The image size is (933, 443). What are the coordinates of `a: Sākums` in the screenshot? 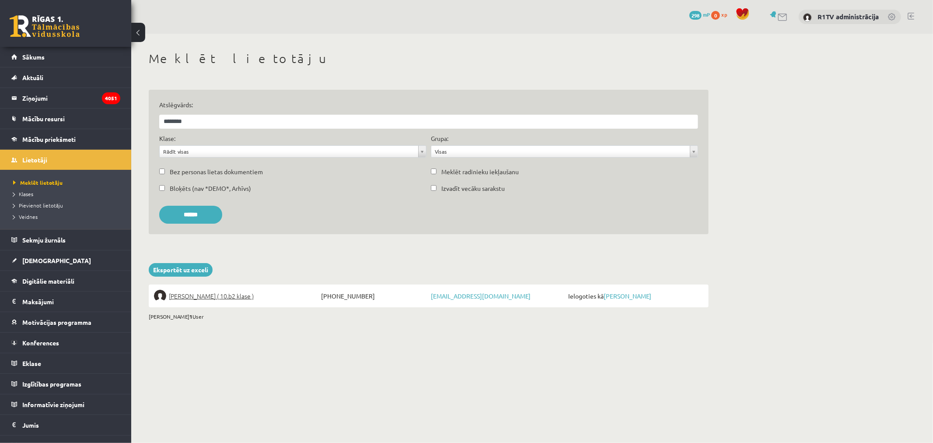 It's located at (66, 57).